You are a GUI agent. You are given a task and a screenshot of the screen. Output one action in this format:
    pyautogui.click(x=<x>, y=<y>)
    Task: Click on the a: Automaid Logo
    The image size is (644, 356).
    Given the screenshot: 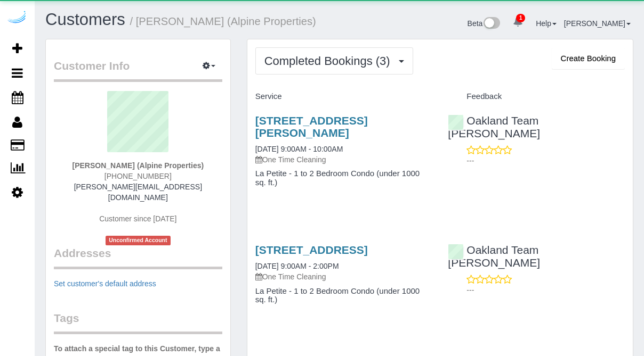 What is the action you would take?
    pyautogui.click(x=17, y=18)
    